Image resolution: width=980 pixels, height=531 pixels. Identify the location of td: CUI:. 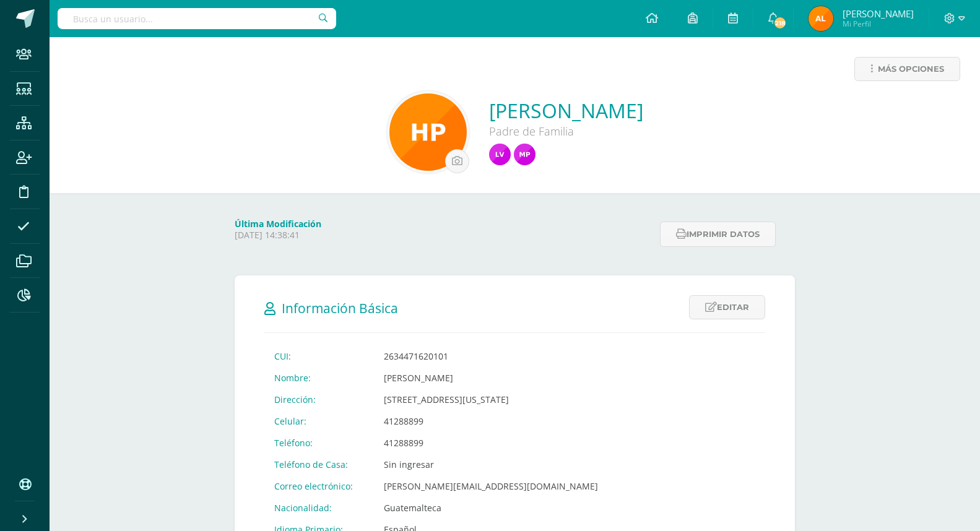
(319, 356).